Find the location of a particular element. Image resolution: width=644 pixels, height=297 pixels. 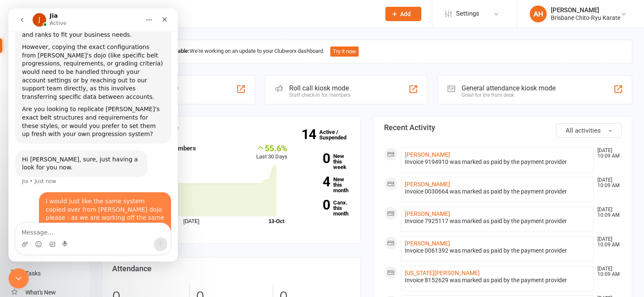

a: 14Active / Suspended is located at coordinates (338, 135).